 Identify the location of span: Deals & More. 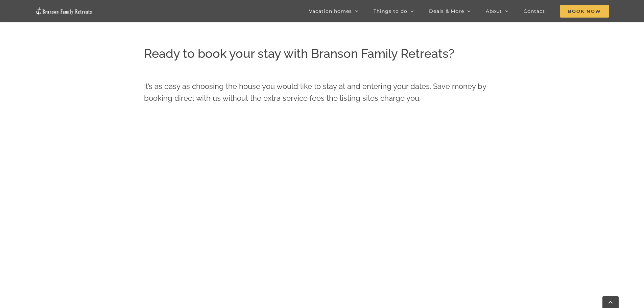
(446, 11).